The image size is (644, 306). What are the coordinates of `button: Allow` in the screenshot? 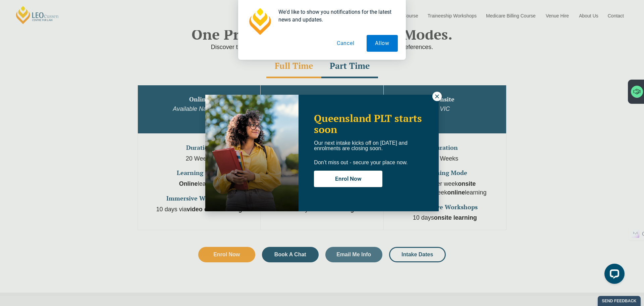 It's located at (382, 43).